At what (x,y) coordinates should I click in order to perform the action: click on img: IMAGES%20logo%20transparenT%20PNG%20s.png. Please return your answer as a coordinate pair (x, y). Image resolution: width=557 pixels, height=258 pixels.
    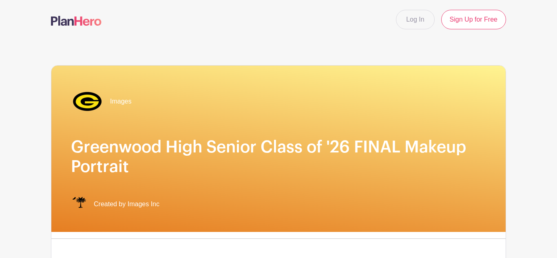
    Looking at the image, I should click on (79, 204).